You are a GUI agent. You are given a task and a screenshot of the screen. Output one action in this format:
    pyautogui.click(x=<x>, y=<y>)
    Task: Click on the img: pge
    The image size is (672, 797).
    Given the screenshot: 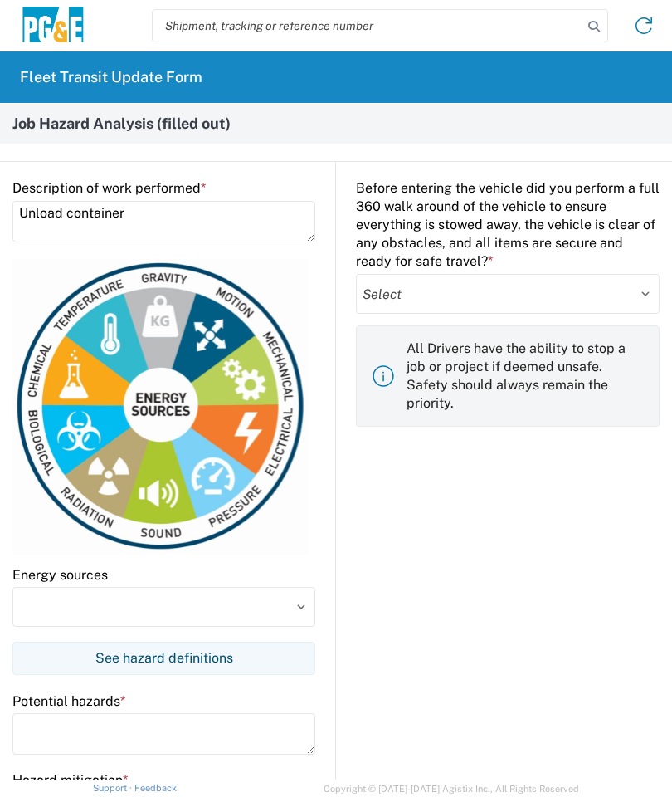 What is the action you would take?
    pyautogui.click(x=53, y=26)
    